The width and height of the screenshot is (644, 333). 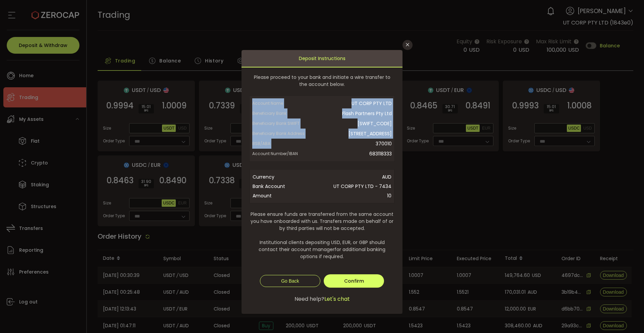 I want to click on span: Let's chat, so click(x=337, y=299).